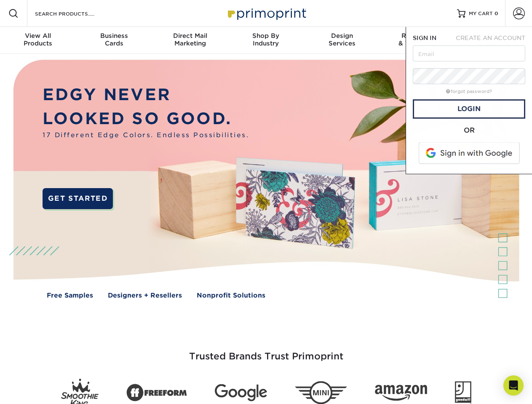 The image size is (532, 404). I want to click on span: Business, so click(114, 36).